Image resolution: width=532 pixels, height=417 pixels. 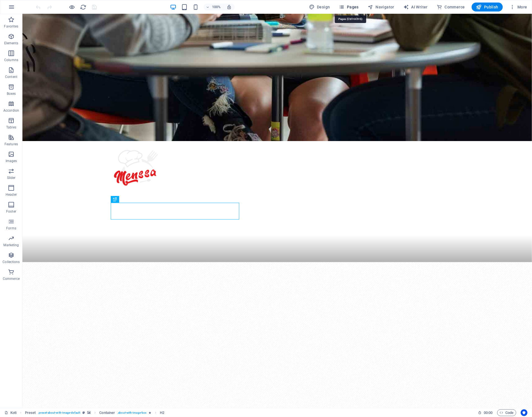 What do you see at coordinates (213, 7) in the screenshot?
I see `button: 100%` at bounding box center [213, 7].